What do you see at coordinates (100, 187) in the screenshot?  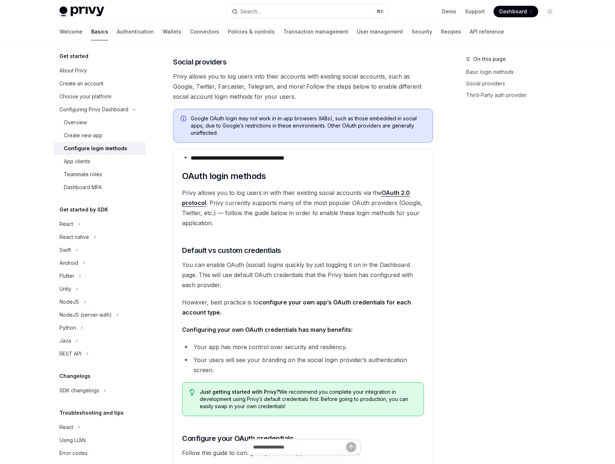 I see `a: Dashboard MFA` at bounding box center [100, 187].